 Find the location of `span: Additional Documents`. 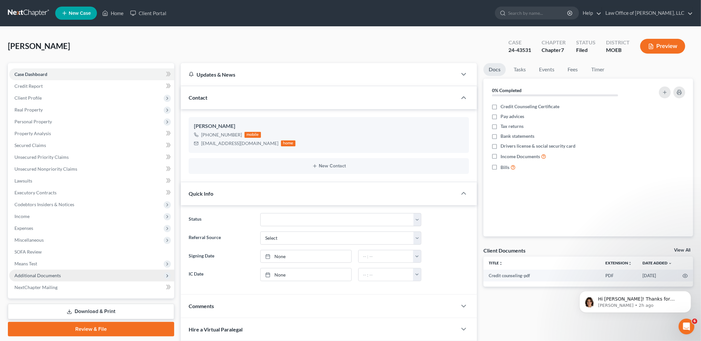

span: Additional Documents is located at coordinates (37, 275).